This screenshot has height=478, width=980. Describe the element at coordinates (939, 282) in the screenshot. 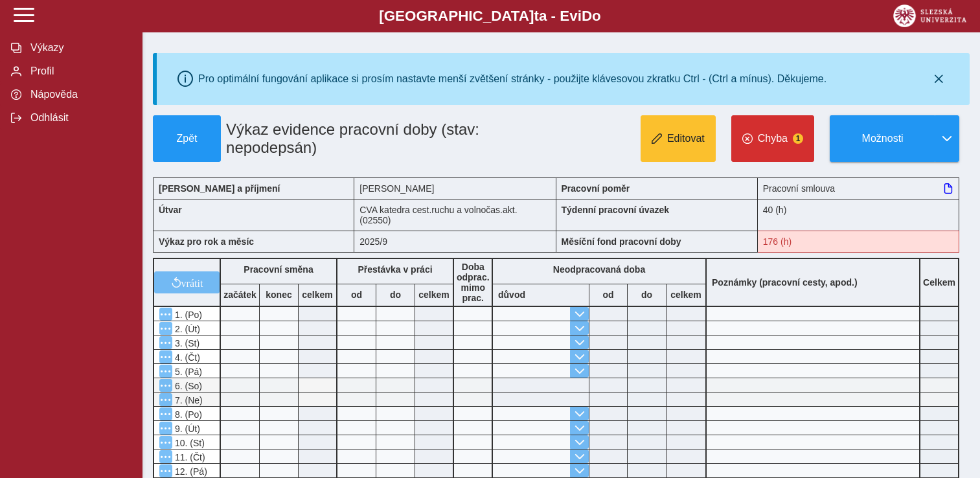

I see `b: Celkem` at that location.